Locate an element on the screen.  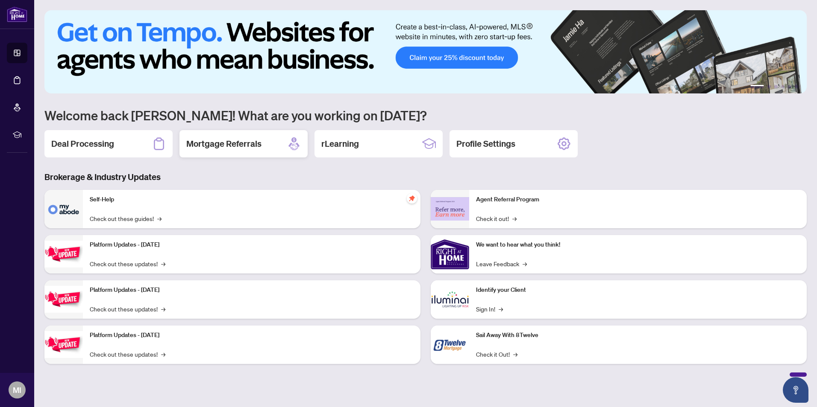
button: 5 is located at coordinates (789, 87).